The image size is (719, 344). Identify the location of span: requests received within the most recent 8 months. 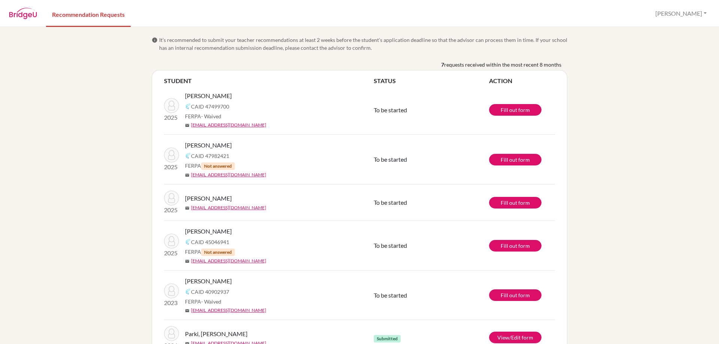
(502, 64).